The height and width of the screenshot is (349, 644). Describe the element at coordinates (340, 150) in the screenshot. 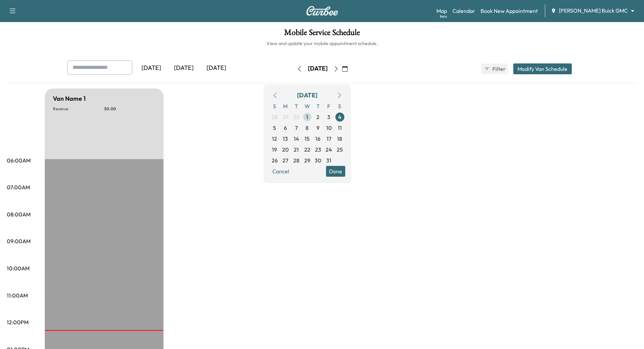

I see `span: 25` at that location.